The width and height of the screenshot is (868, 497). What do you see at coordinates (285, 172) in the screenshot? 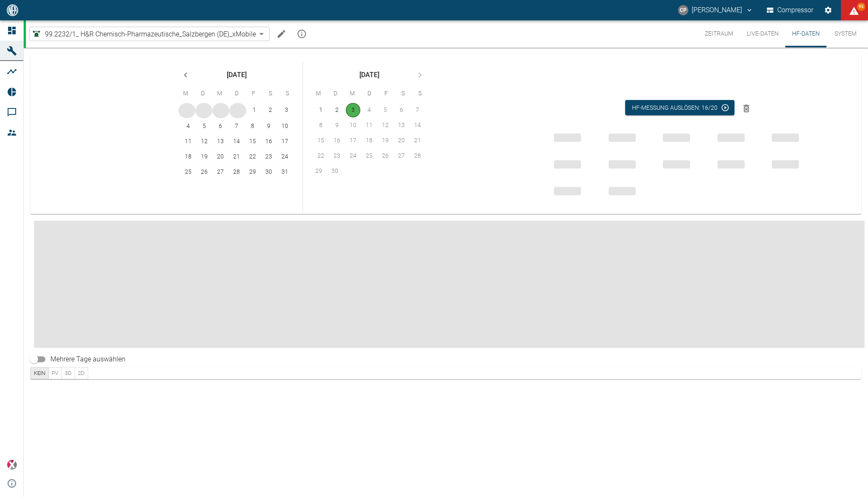
I see `button: 31` at bounding box center [285, 172].